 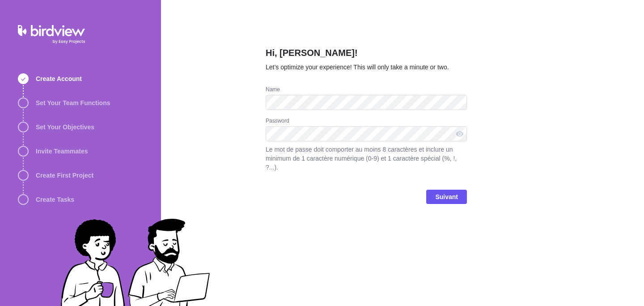 I want to click on span: Invite Teammates, so click(x=62, y=151).